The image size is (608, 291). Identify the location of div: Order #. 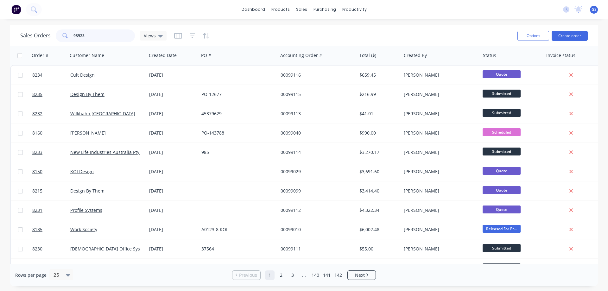
(40, 55).